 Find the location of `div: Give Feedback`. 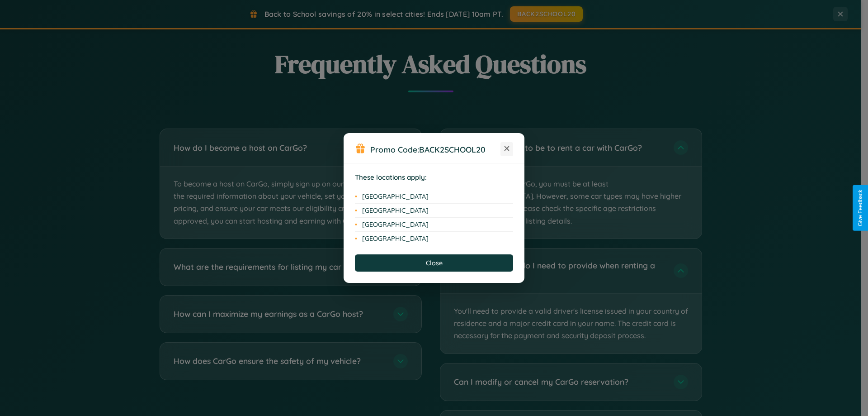

div: Give Feedback is located at coordinates (860, 208).